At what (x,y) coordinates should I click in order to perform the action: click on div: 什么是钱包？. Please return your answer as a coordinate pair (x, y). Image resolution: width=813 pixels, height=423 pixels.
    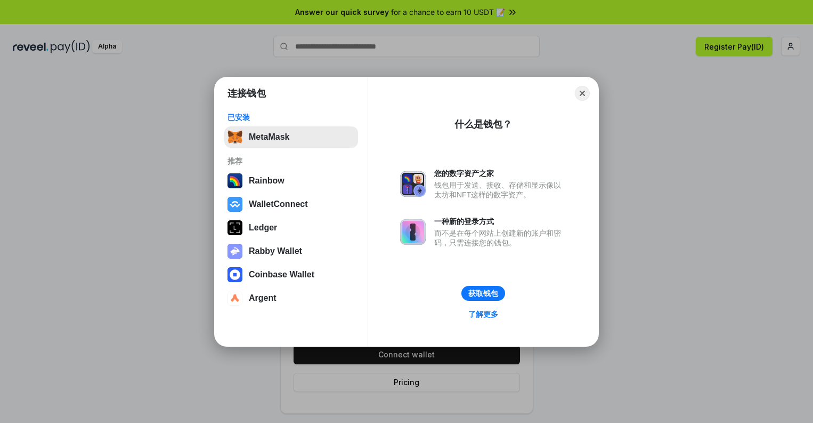
    Looking at the image, I should click on (483, 124).